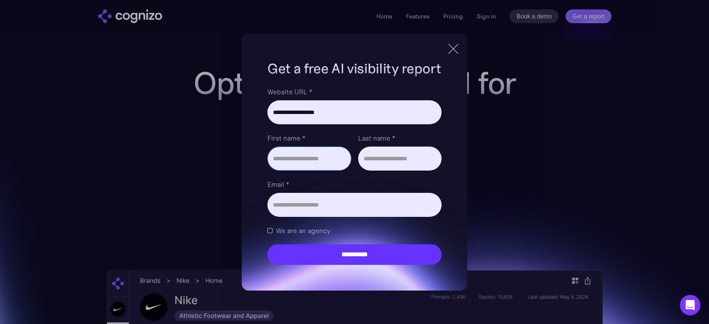 The width and height of the screenshot is (709, 324). What do you see at coordinates (354, 92) in the screenshot?
I see `label: Website URL *` at bounding box center [354, 92].